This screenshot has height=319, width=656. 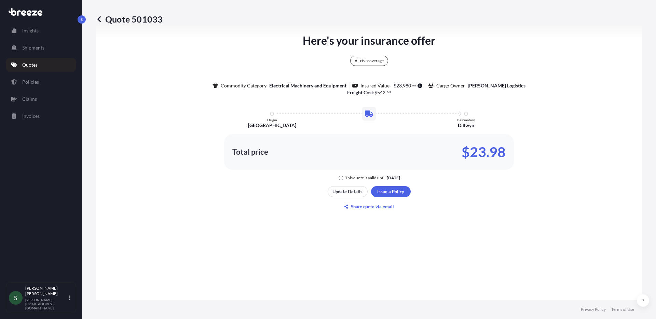 What do you see at coordinates (623, 310) in the screenshot?
I see `p: Terms of Use` at bounding box center [623, 310].